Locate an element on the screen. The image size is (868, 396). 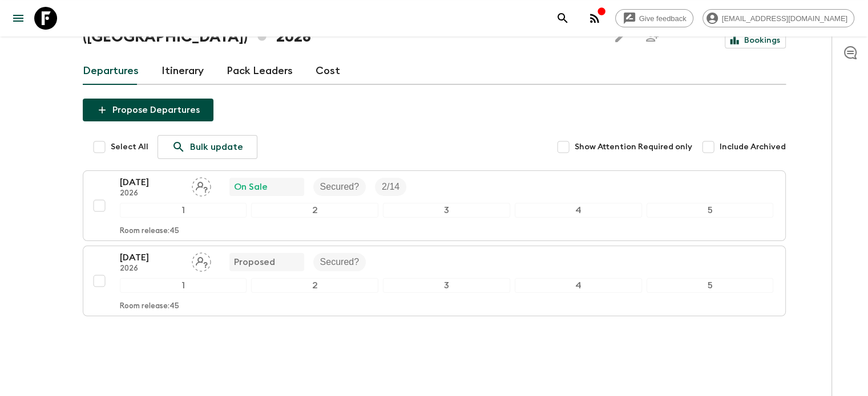
a: Departures is located at coordinates (111, 72).